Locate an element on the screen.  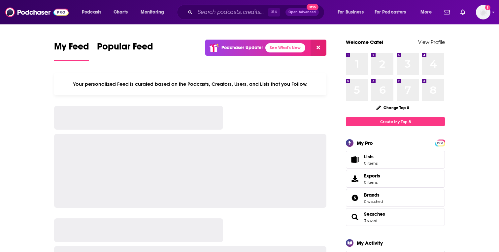
input: Search podcasts, credits, & more... is located at coordinates (231, 12).